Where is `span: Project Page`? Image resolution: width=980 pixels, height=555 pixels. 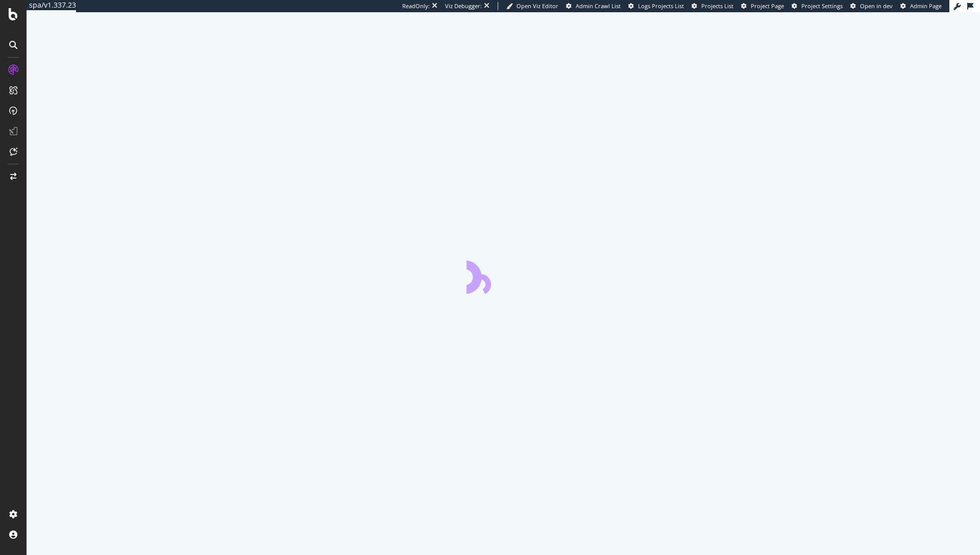
span: Project Page is located at coordinates (767, 5).